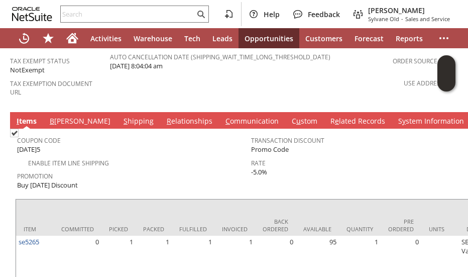 This screenshot has height=277, width=468. What do you see at coordinates (431, 122) in the screenshot?
I see `a: System Information` at bounding box center [431, 122].